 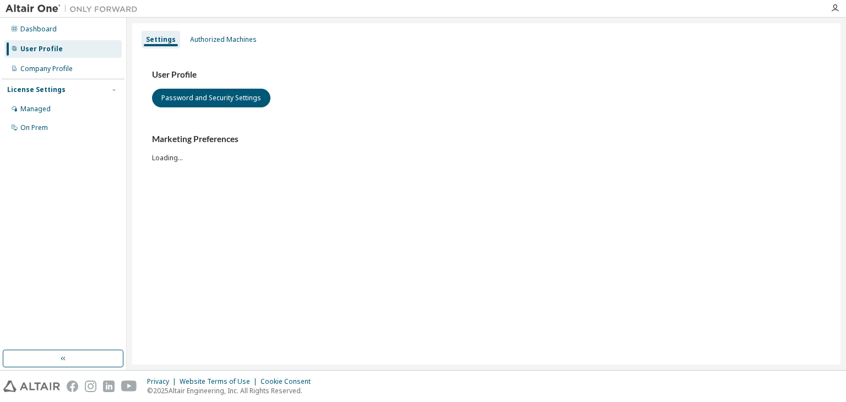 I want to click on div: Dashboard, so click(x=39, y=29).